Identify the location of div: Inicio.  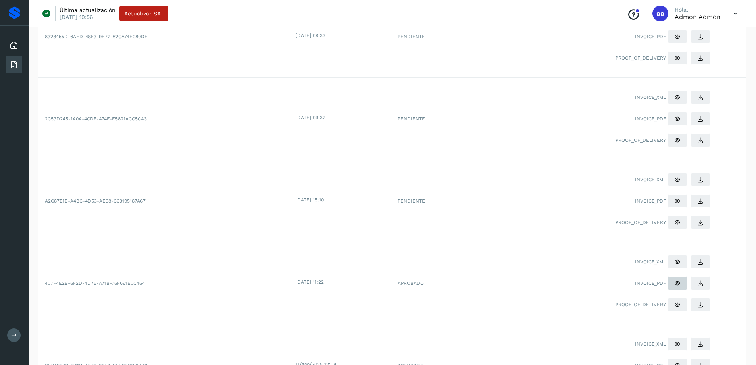
(14, 46).